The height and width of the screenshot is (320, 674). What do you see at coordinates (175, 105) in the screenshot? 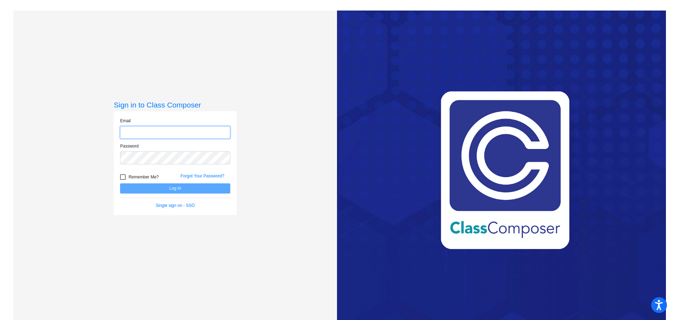
I see `h3: Sign in to Class Composer` at bounding box center [175, 105].